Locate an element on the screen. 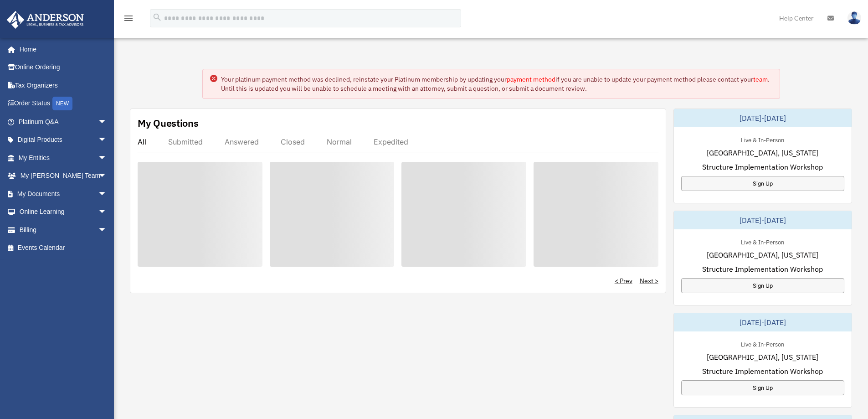 This screenshot has height=419, width=868. div: My Questions is located at coordinates (168, 123).